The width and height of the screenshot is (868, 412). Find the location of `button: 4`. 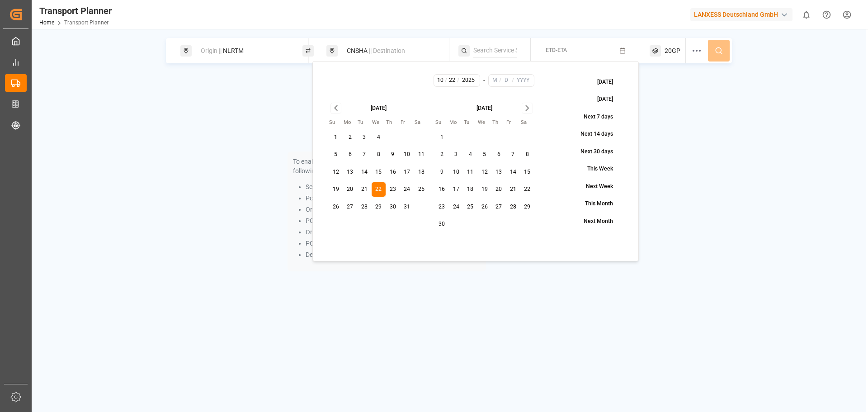

button: 4 is located at coordinates (379, 137).